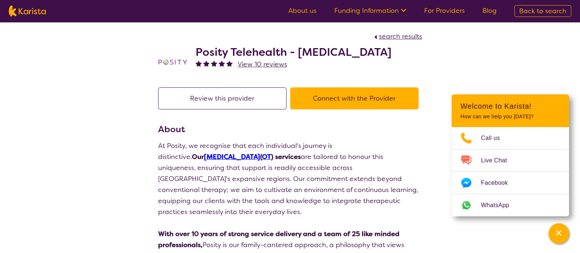 The width and height of the screenshot is (580, 253). I want to click on img: Karista logo, so click(27, 11).